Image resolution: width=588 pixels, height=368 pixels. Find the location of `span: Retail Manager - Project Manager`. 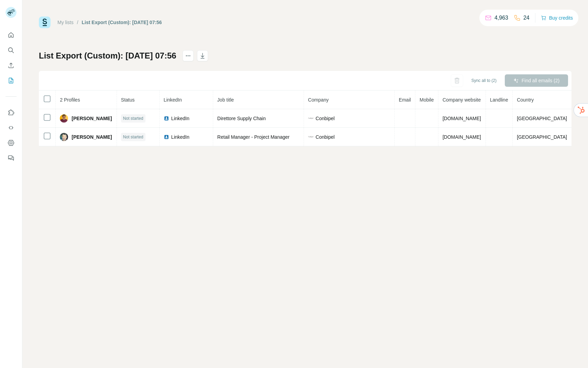

span: Retail Manager - Project Manager is located at coordinates (254, 137).